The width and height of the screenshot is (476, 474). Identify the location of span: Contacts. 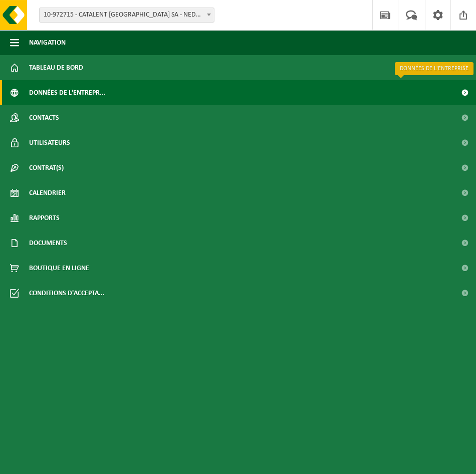
(44, 118).